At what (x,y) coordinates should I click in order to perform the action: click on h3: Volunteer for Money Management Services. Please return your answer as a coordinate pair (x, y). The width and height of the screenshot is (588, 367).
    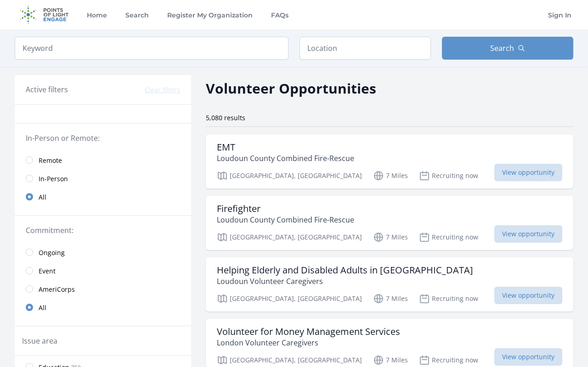
    Looking at the image, I should click on (308, 332).